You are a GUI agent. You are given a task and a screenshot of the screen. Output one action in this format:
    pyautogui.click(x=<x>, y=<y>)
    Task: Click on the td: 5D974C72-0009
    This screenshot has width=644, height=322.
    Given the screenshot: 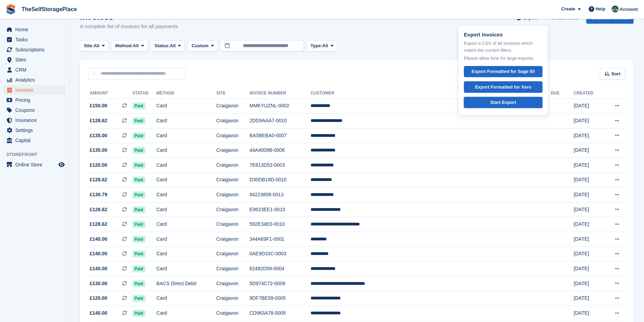 What is the action you would take?
    pyautogui.click(x=280, y=284)
    